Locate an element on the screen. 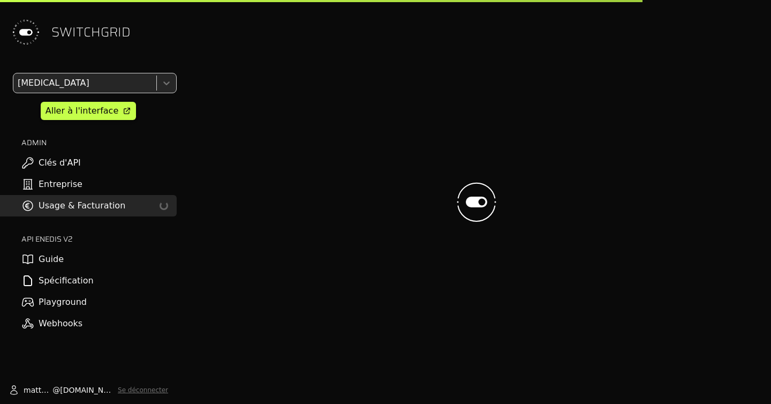  a: Aller à l'interface is located at coordinates (88, 111).